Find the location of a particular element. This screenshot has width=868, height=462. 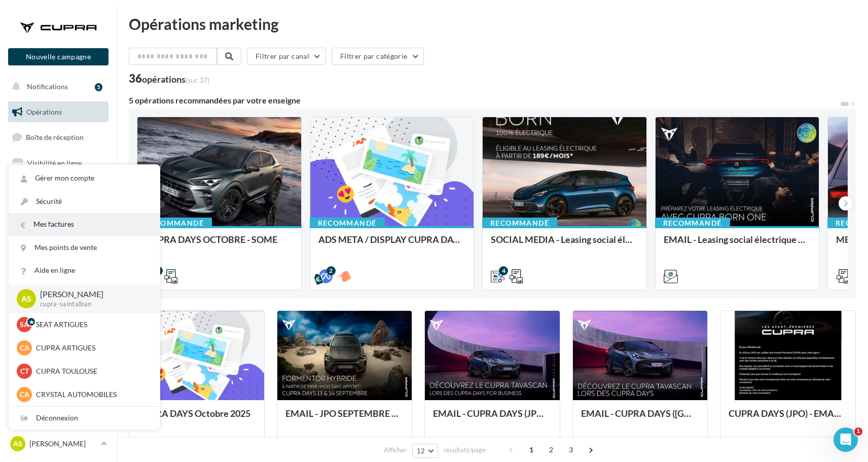

a: PLV et print personnalisable is located at coordinates (58, 293).